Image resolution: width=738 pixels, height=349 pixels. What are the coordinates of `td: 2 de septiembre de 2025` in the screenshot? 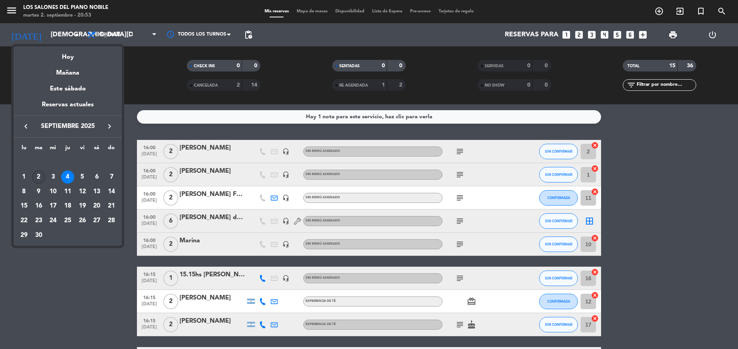 It's located at (39, 177).